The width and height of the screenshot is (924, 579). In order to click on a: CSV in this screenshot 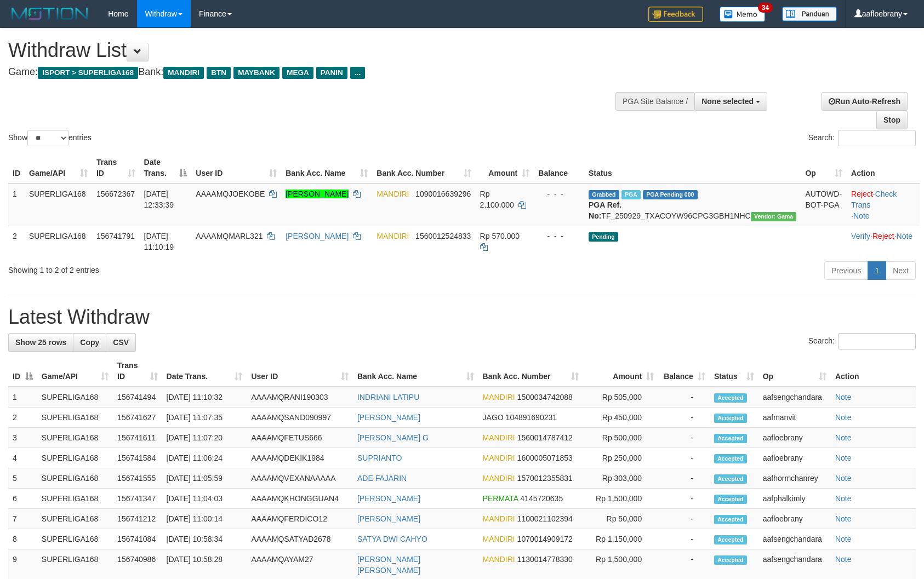, I will do `click(120, 342)`.